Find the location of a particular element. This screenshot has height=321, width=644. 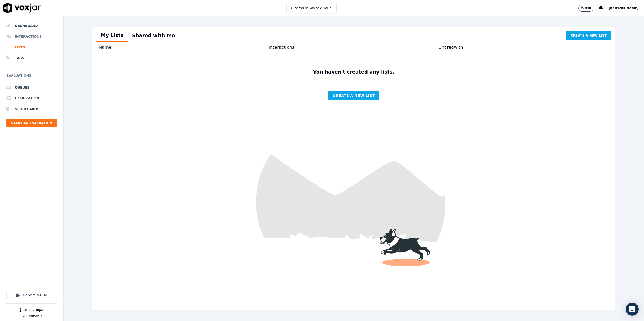

div: Name is located at coordinates (184, 47).